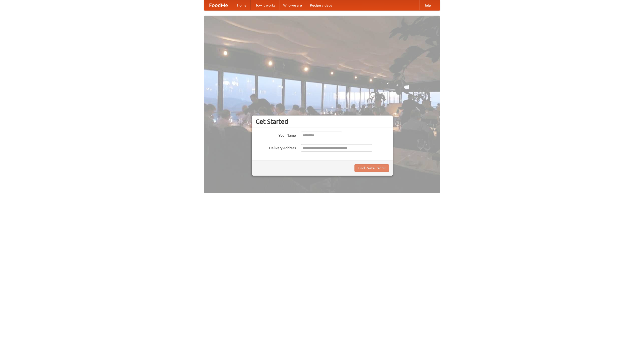 Image resolution: width=644 pixels, height=356 pixels. I want to click on label: Delivery Address, so click(276, 147).